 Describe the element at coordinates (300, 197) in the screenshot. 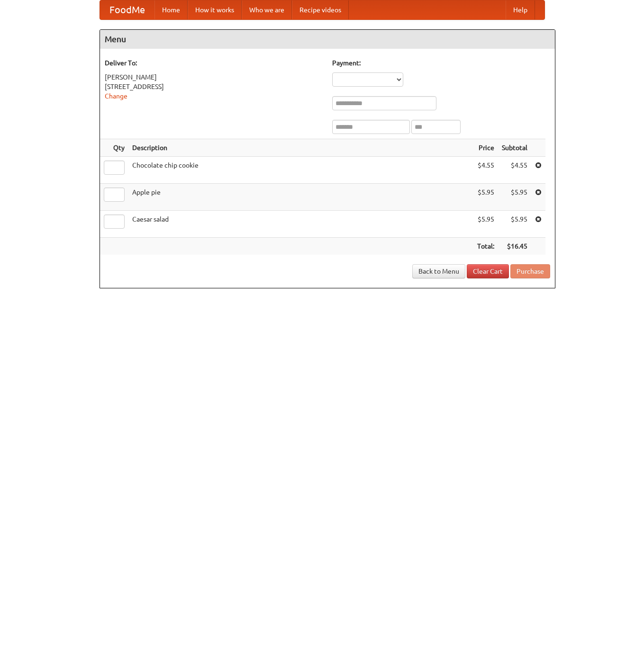

I see `td: Apple pie` at that location.